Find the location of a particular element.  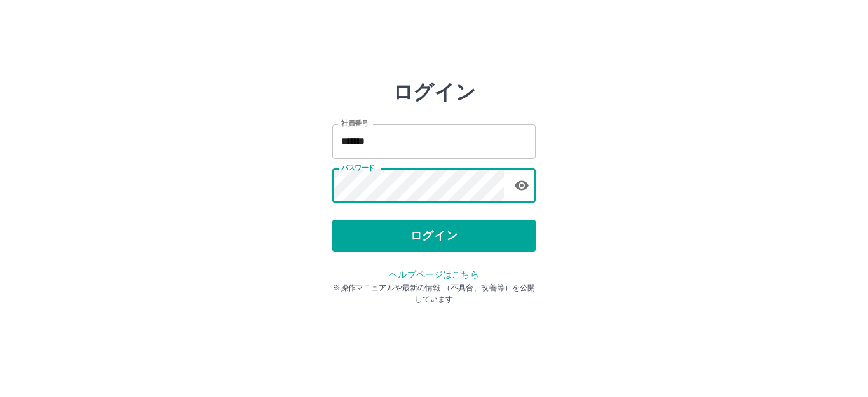

label: パスワード is located at coordinates (358, 168).